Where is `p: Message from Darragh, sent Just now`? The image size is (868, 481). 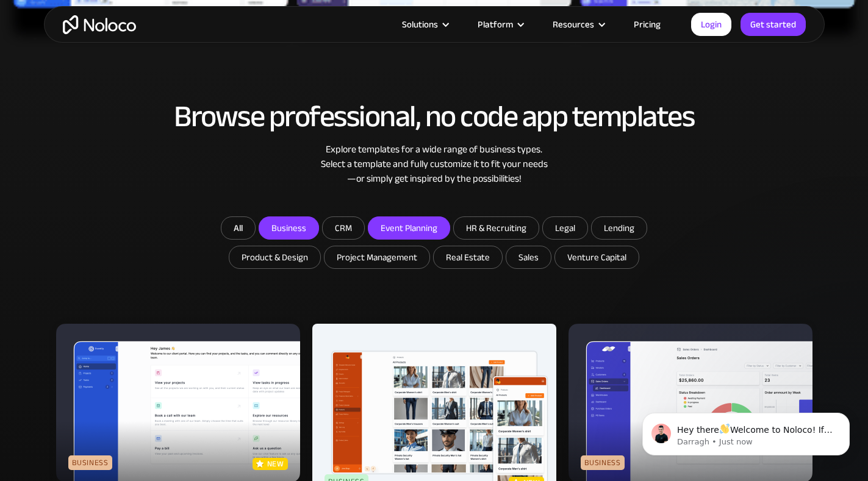
p: Message from Darragh, sent Just now is located at coordinates (132, 53).